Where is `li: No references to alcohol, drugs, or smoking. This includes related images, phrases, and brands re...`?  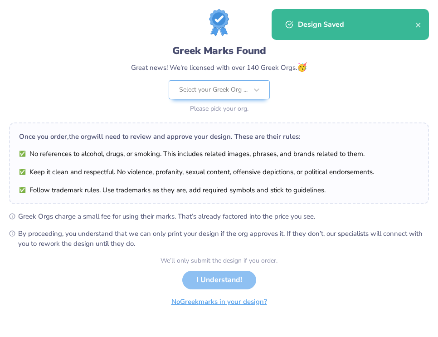
li: No references to alcohol, drugs, or smoking. This includes related images, phrases, and brands re... is located at coordinates (219, 154).